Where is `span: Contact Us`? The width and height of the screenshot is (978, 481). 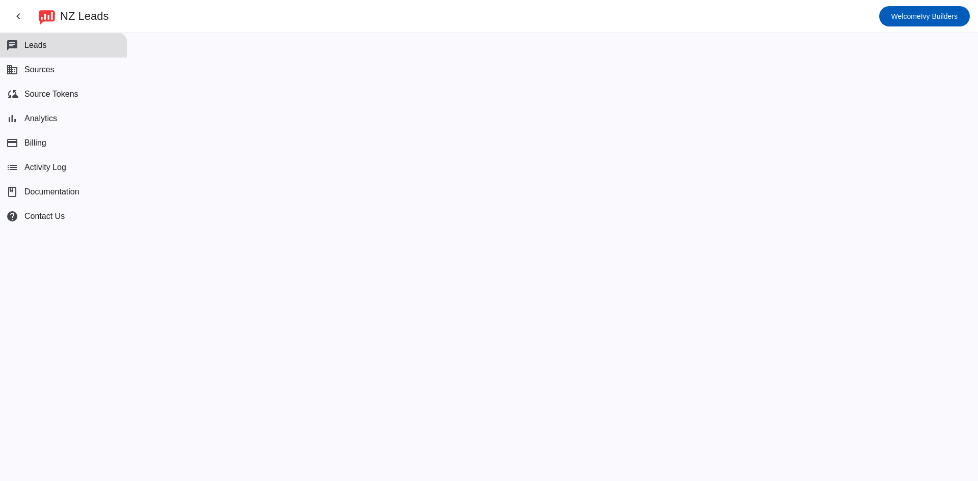
span: Contact Us is located at coordinates (44, 217).